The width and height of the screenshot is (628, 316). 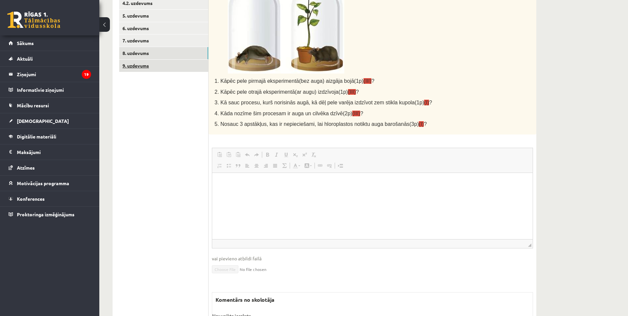 What do you see at coordinates (266, 166) in the screenshot?
I see `a: Align Right` at bounding box center [266, 166].